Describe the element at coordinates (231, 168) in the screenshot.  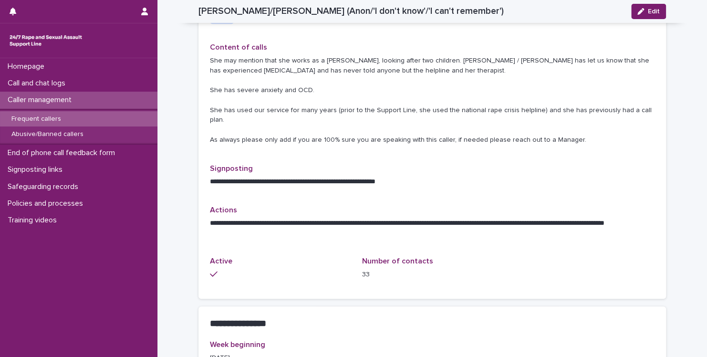
I see `span: Signposting` at that location.